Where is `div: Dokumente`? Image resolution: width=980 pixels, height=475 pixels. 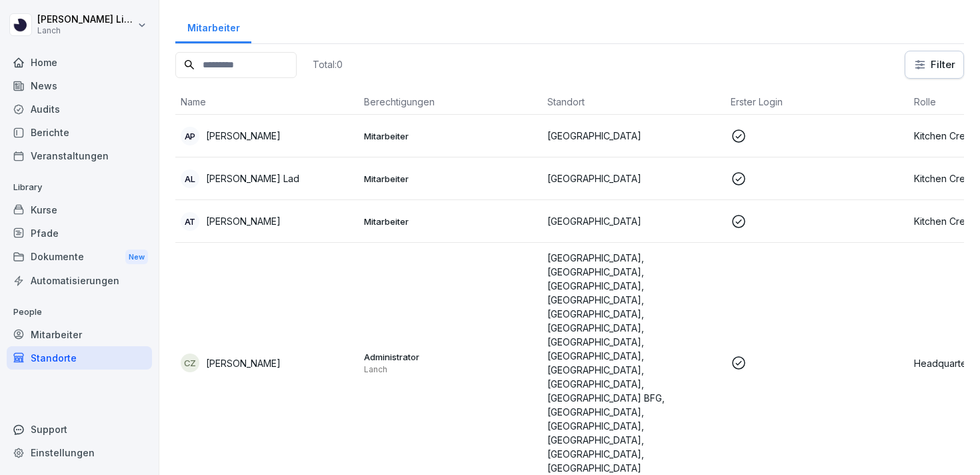 div: Dokumente is located at coordinates (79, 257).